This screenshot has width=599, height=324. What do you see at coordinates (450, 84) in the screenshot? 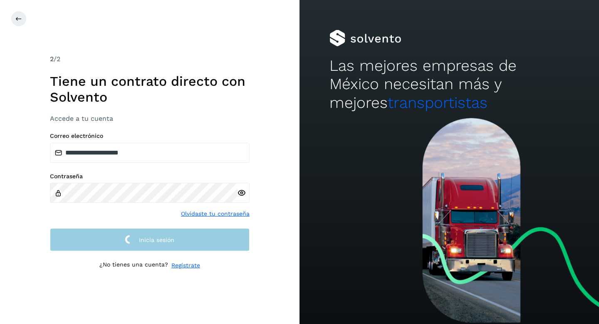
I see `h2: Las mejores empresas de México necesitan más y mejores` at bounding box center [450, 84].